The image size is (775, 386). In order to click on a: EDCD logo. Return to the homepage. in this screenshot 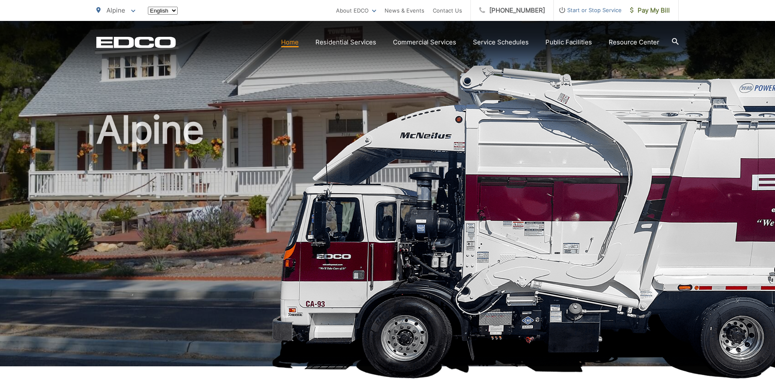, I will do `click(136, 42)`.